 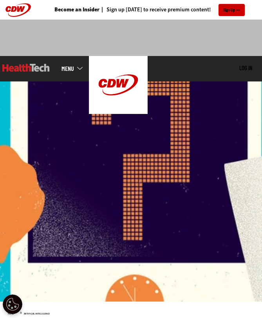 I want to click on div: User menu, so click(x=245, y=68).